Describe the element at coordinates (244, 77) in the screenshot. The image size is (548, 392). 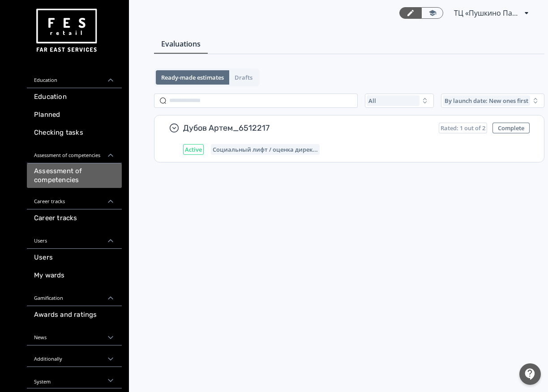
I see `button: Drafts` at that location.